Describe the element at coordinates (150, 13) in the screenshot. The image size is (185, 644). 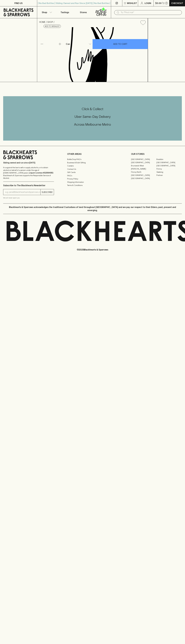
I see `input: Try "Pinot noir"` at that location.